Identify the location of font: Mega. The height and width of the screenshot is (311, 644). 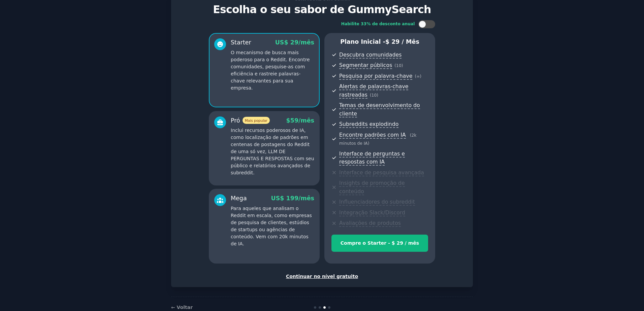
(239, 198).